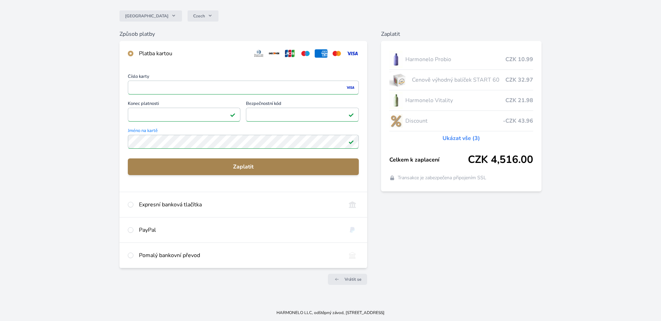 This screenshot has width=661, height=321. I want to click on span: Bezpečnostní kód, so click(302, 104).